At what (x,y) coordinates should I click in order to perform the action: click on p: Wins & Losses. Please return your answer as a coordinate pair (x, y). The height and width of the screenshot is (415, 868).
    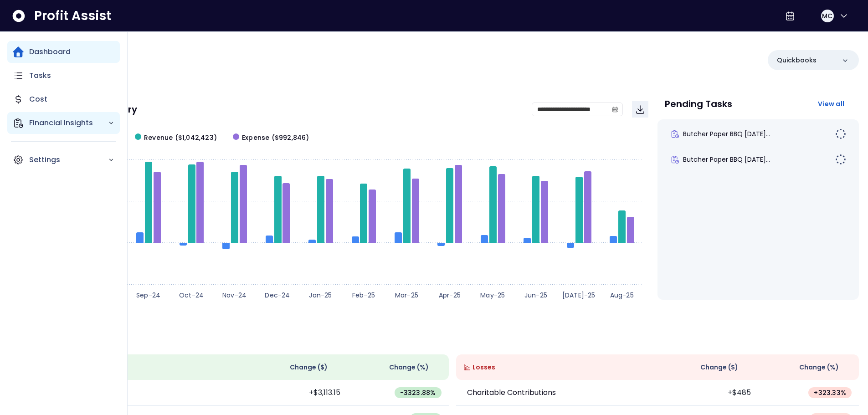
    Looking at the image, I should click on (452, 339).